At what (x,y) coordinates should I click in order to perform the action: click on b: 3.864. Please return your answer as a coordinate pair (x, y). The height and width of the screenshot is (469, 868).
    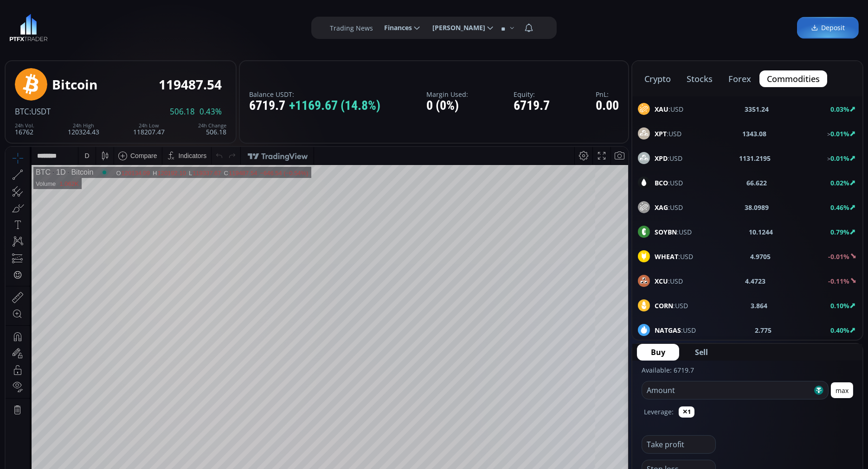
    Looking at the image, I should click on (759, 306).